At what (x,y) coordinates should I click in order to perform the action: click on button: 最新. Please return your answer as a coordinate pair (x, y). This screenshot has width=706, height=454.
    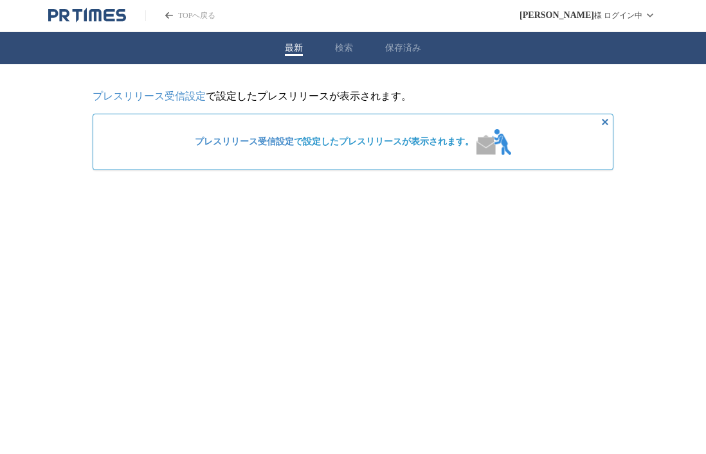
    Looking at the image, I should click on (294, 48).